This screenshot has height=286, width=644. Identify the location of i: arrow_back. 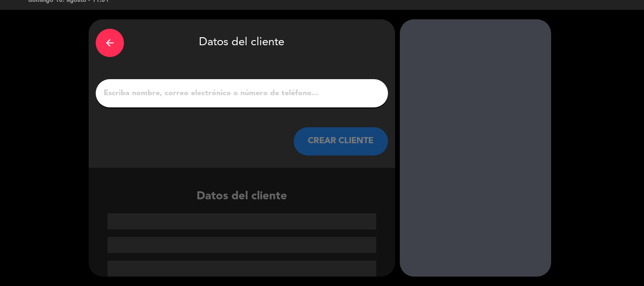
(110, 43).